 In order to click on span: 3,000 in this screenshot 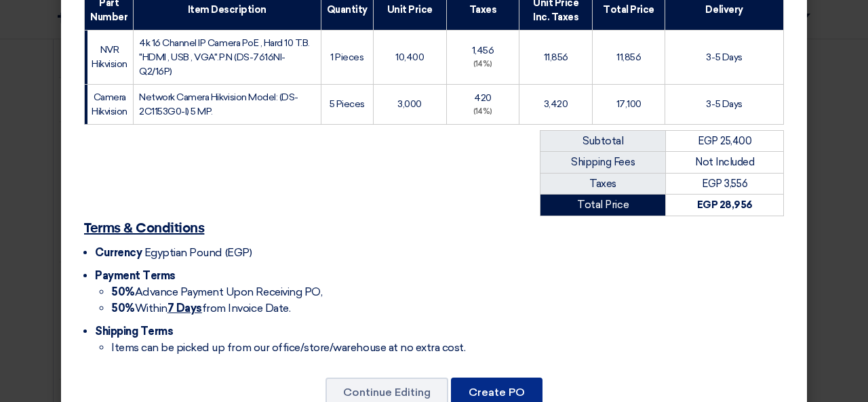, I will do `click(409, 104)`.